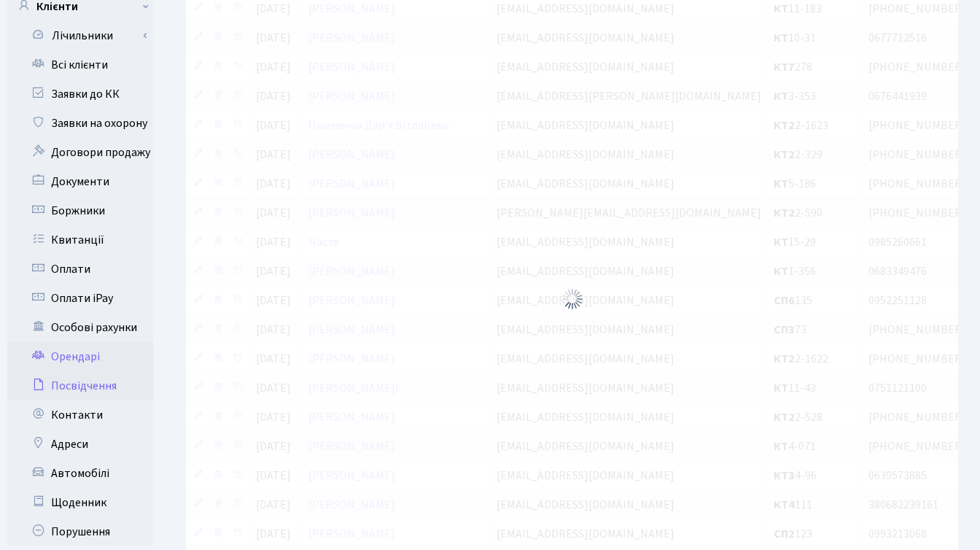 The image size is (980, 550). I want to click on a: Адреси, so click(80, 444).